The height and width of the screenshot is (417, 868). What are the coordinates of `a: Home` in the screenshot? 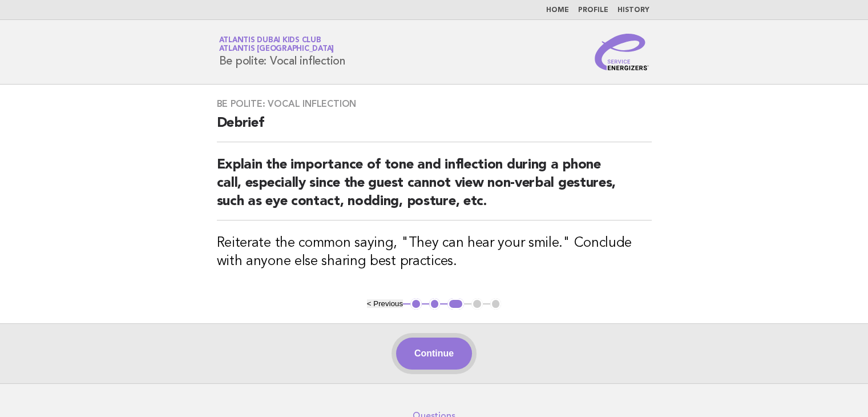 It's located at (558, 11).